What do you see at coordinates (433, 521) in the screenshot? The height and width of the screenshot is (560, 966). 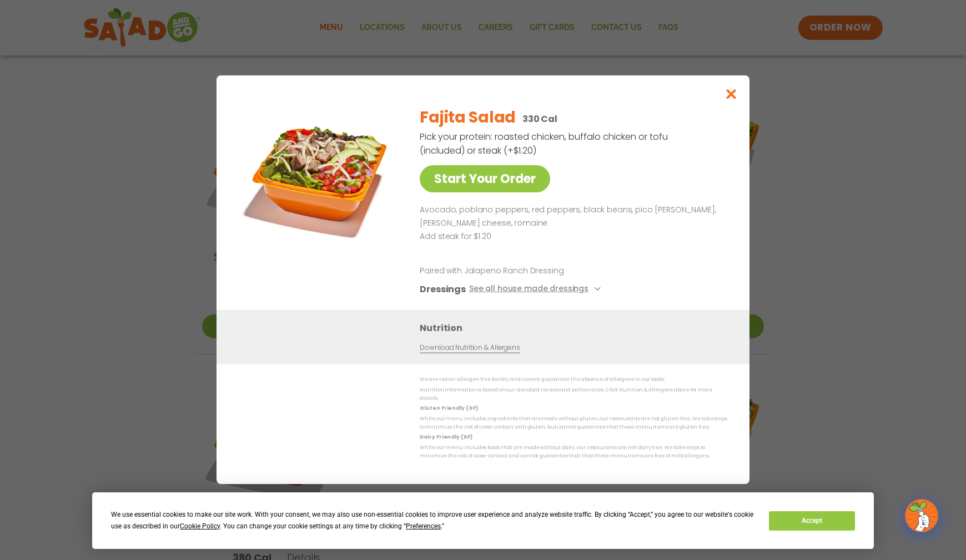 I see `div: We use essential cookies to make our site work. With your consent, we may also use non-essential ...` at bounding box center [433, 521].